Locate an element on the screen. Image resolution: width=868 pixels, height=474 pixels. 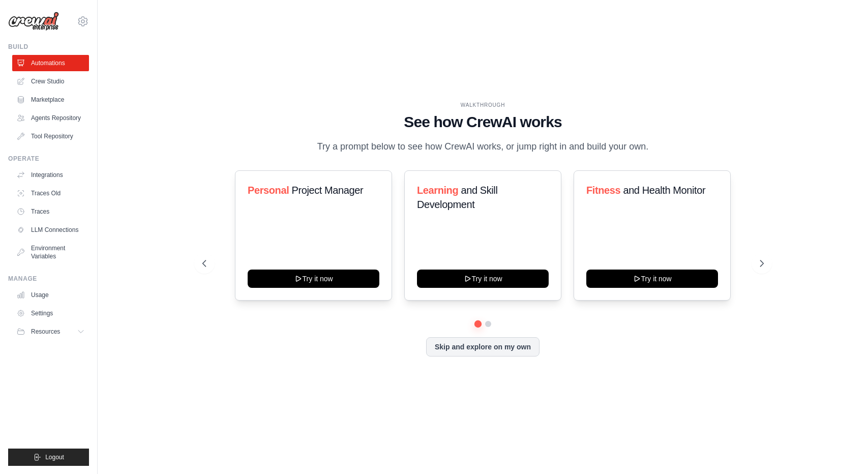
a: Usage is located at coordinates (51, 295).